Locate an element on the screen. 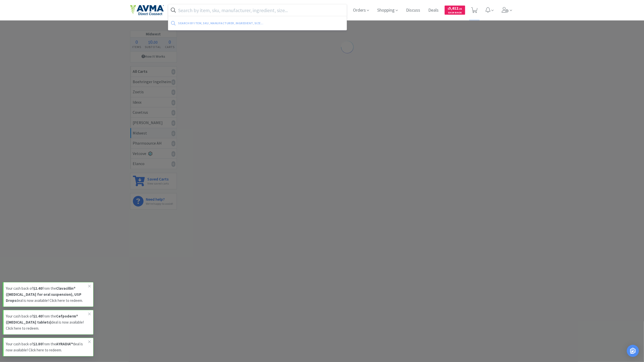 The height and width of the screenshot is (362, 644). strong: AYRADIA™ is located at coordinates (64, 344).